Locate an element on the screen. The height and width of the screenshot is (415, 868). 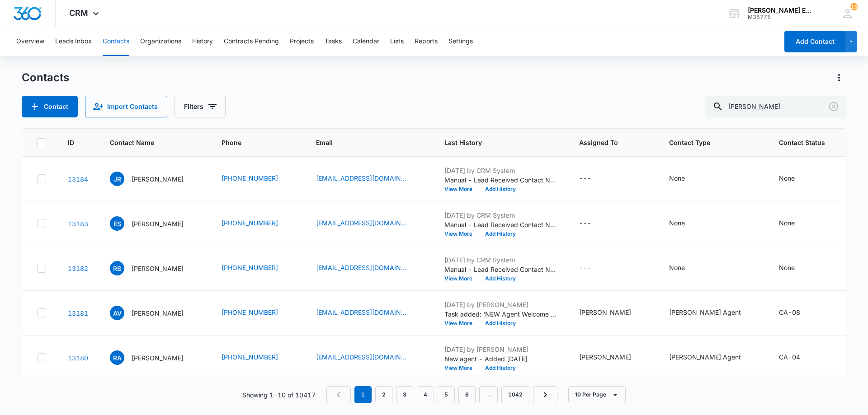
button: Tasks is located at coordinates (333, 42).